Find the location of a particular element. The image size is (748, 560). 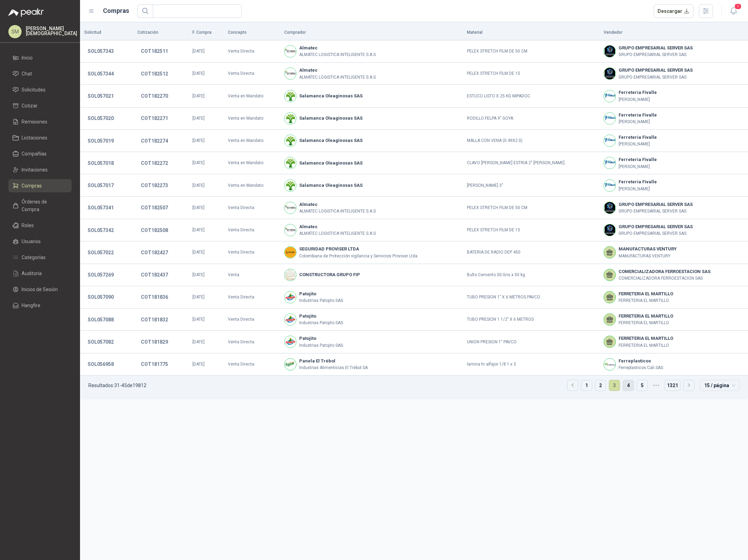

b: Salamanca Oleaginosas SAS is located at coordinates (331, 163).